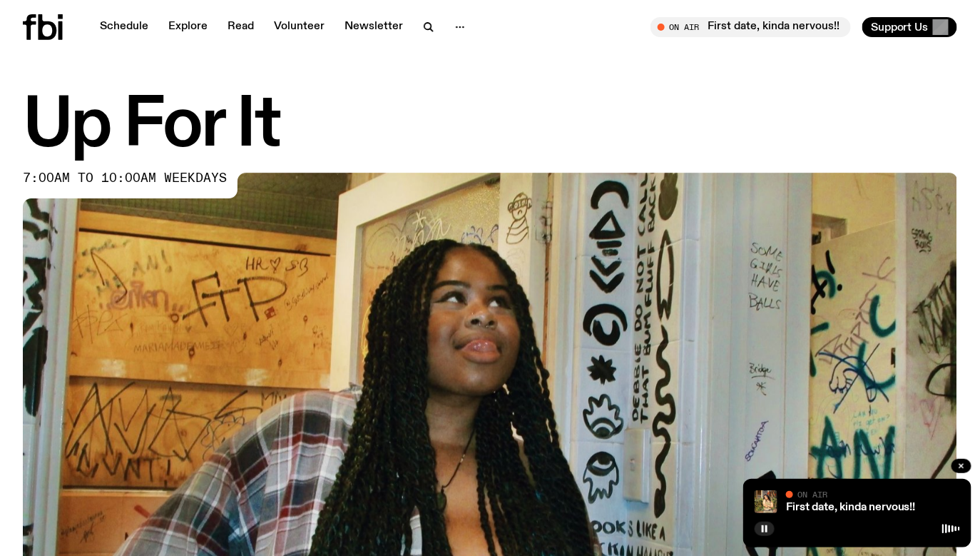  I want to click on a: Newsletter, so click(374, 27).